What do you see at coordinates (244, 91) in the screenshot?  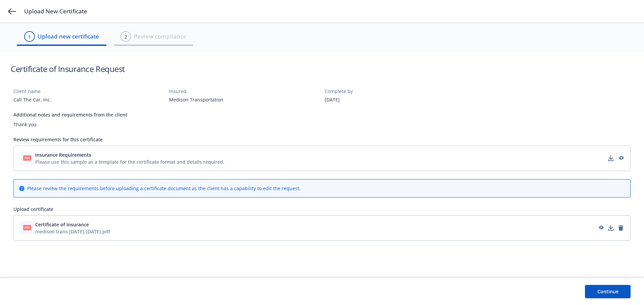 I see `div: Insured` at bounding box center [244, 91].